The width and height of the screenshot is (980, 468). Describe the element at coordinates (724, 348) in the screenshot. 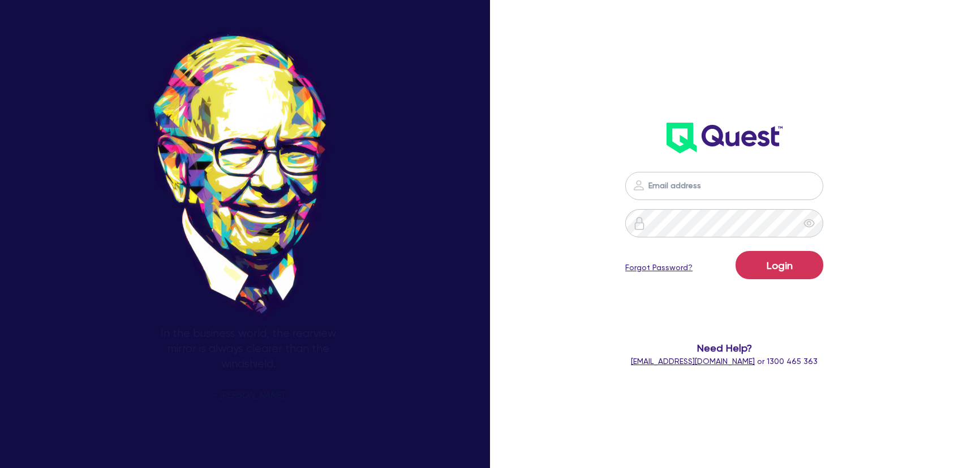

I see `span: Need Help?` at that location.